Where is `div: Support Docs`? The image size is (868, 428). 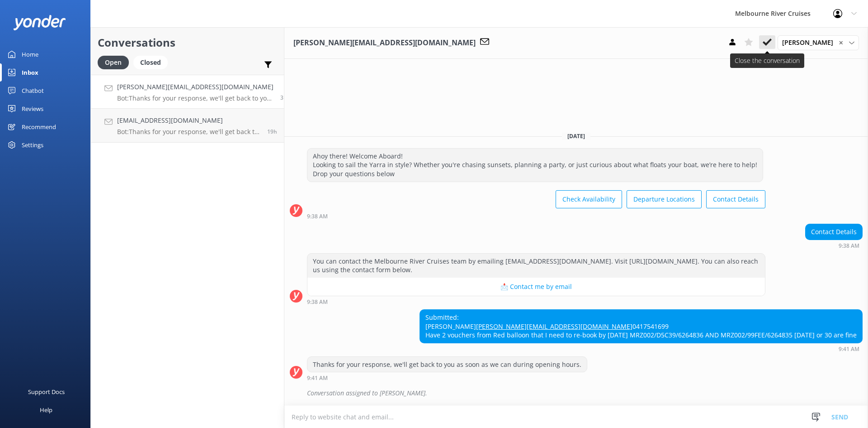 div: Support Docs is located at coordinates (46, 392).